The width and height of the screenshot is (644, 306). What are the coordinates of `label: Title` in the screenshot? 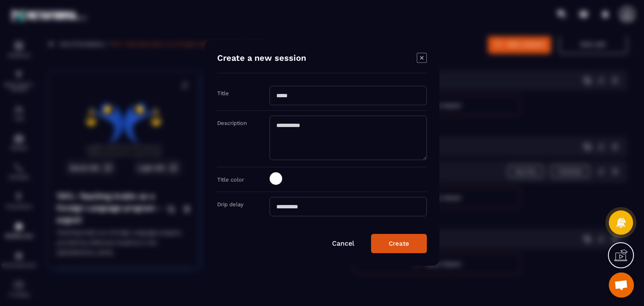 It's located at (223, 93).